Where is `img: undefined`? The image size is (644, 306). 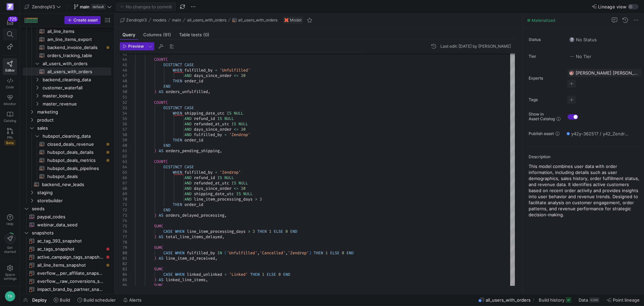 img: undefined is located at coordinates (287, 20).